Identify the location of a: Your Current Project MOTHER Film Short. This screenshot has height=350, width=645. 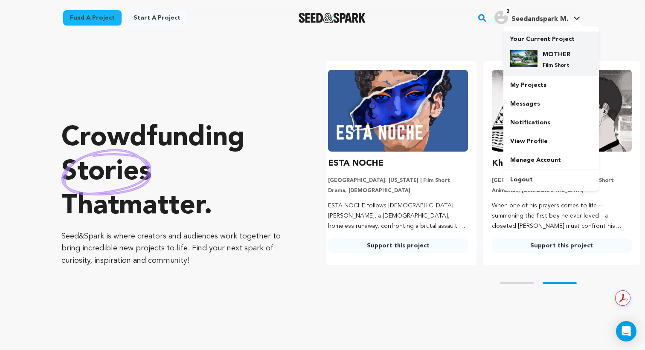
(551, 54).